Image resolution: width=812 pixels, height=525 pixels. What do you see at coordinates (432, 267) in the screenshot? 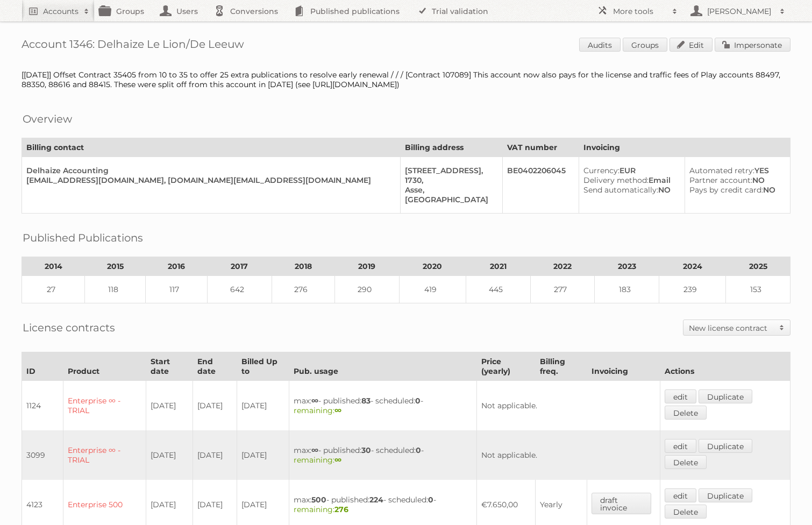
I see `th: 2020` at bounding box center [432, 267].